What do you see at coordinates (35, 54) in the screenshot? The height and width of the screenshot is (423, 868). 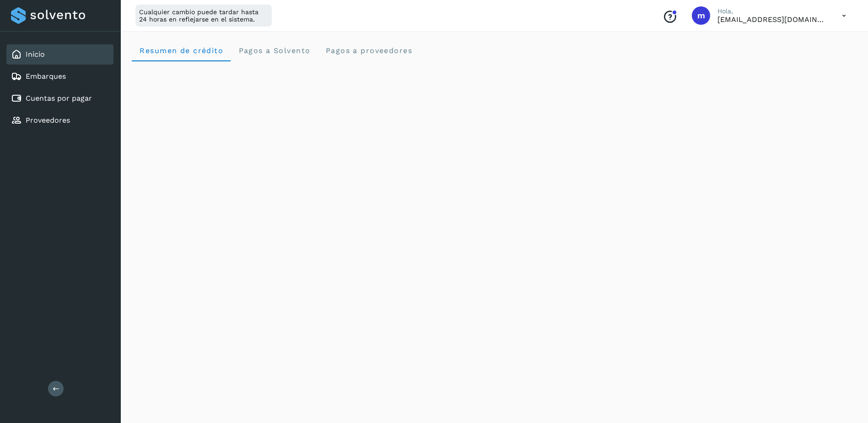 I see `a: Inicio` at bounding box center [35, 54].